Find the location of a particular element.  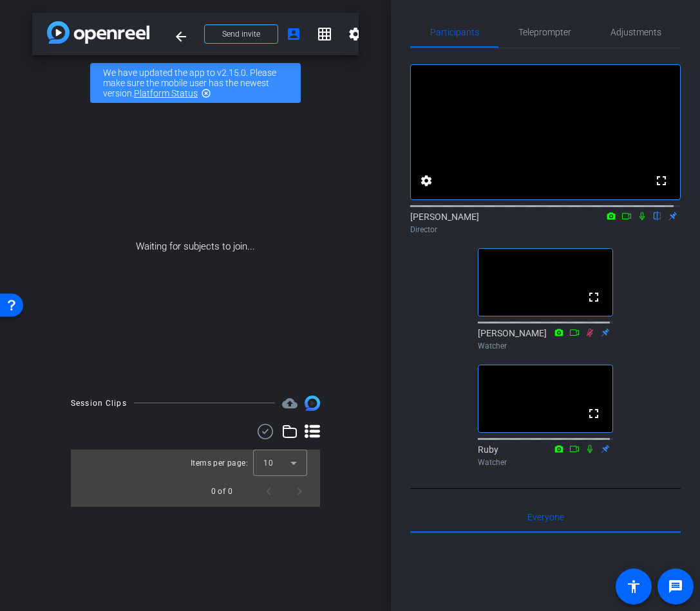

div: Items per page: is located at coordinates (219, 463).